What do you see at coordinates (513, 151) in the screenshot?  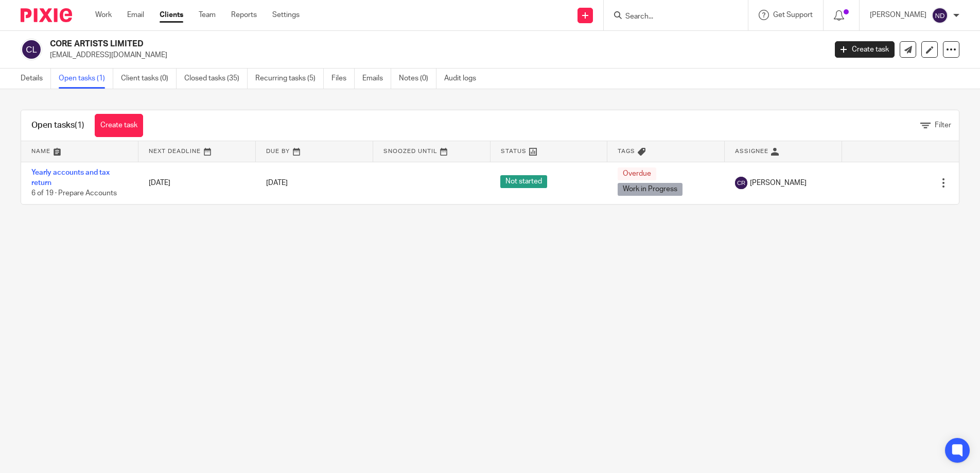 I see `span: Status` at bounding box center [513, 151].